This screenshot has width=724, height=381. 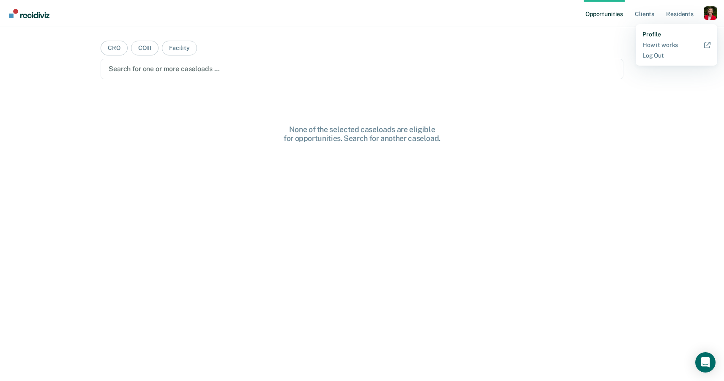 I want to click on img: Recidiviz, so click(x=29, y=14).